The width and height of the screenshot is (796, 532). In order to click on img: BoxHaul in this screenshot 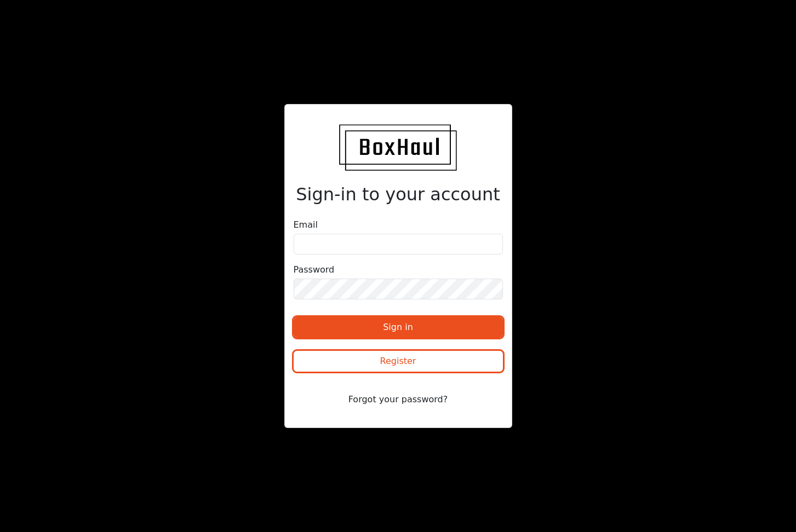, I will do `click(398, 147)`.